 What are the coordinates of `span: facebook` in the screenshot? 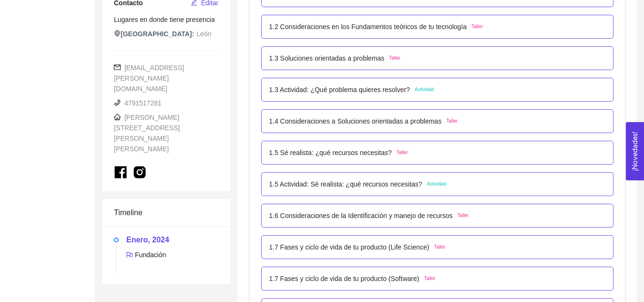 It's located at (120, 172).